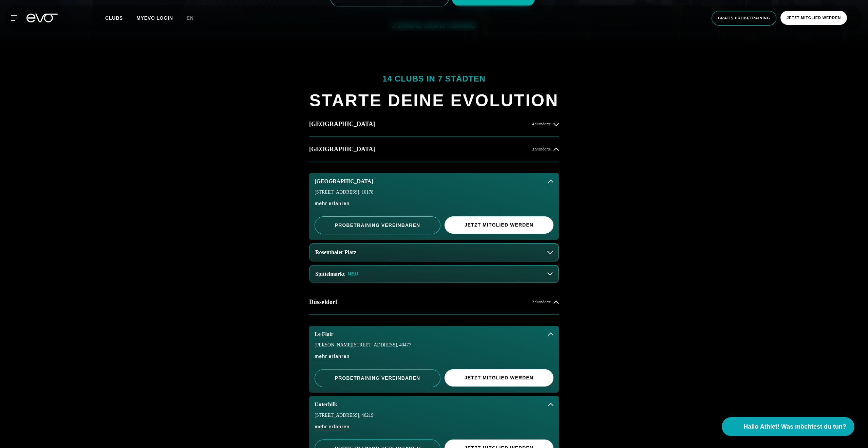  Describe the element at coordinates (434, 252) in the screenshot. I see `button: Rosenthaler Platz` at that location.